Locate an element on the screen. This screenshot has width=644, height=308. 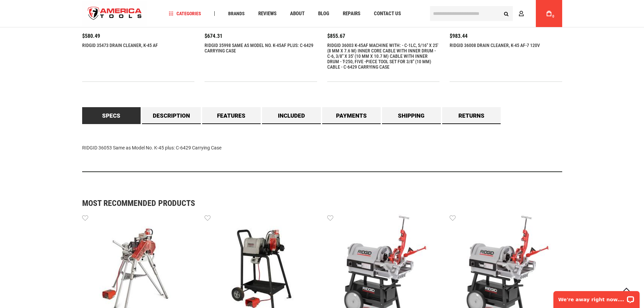
a: Blog is located at coordinates (324, 14).